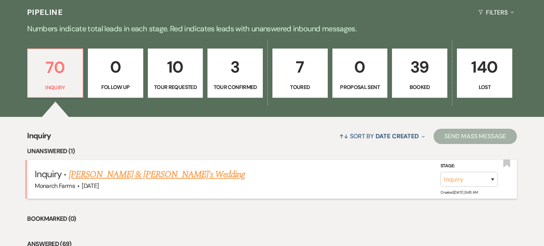 Image resolution: width=544 pixels, height=246 pixels. Describe the element at coordinates (55, 186) in the screenshot. I see `span: Monarch Farms` at that location.